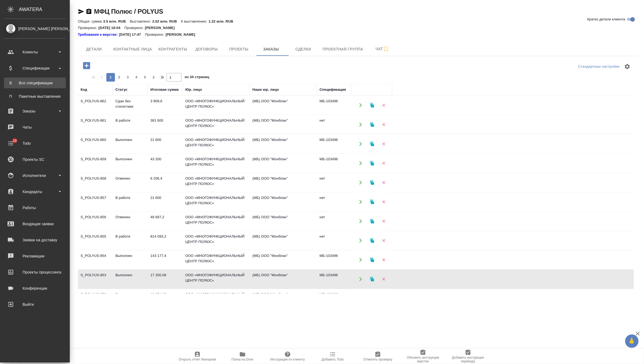 The height and width of the screenshot is (364, 644). Describe the element at coordinates (90, 21) in the screenshot. I see `p: Общая сумма` at that location.